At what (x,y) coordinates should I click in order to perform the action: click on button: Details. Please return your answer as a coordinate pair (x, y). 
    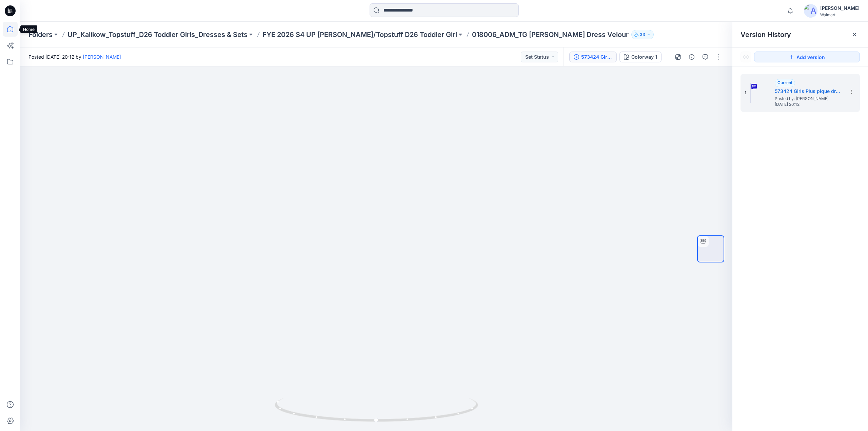
    Looking at the image, I should click on (692, 57).